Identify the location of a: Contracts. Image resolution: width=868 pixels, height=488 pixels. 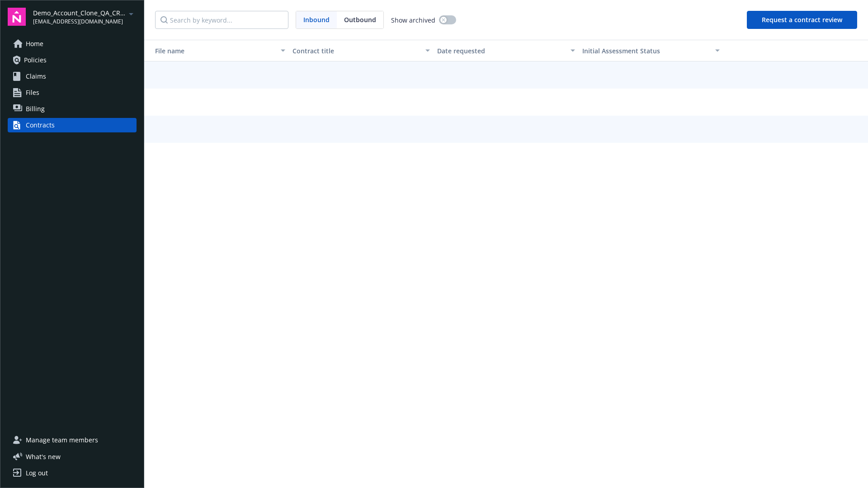
(72, 125).